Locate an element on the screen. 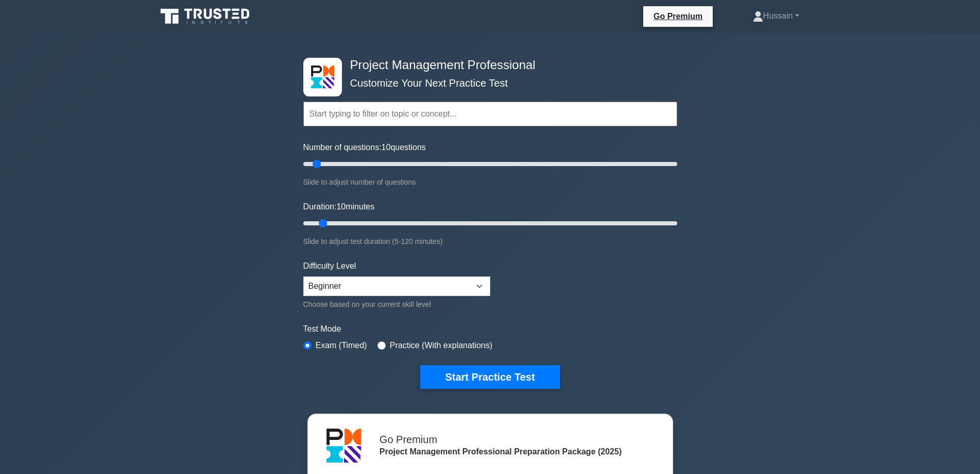  h4: Project Management Professional is located at coordinates (486, 65).